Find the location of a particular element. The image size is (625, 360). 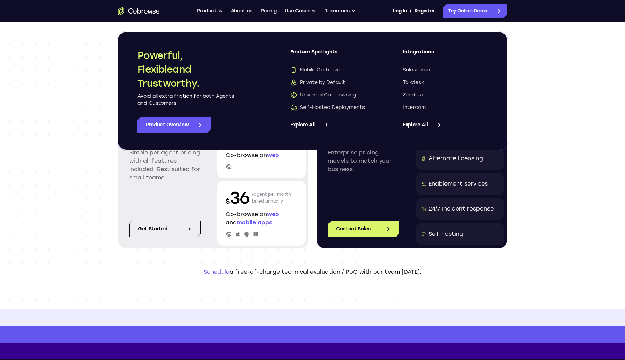

span: Intercom is located at coordinates (414, 108).